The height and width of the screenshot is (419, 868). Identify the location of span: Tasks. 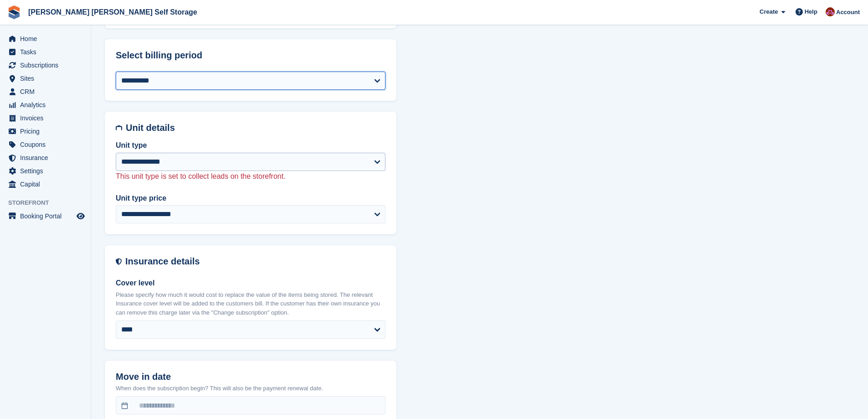
(47, 52).